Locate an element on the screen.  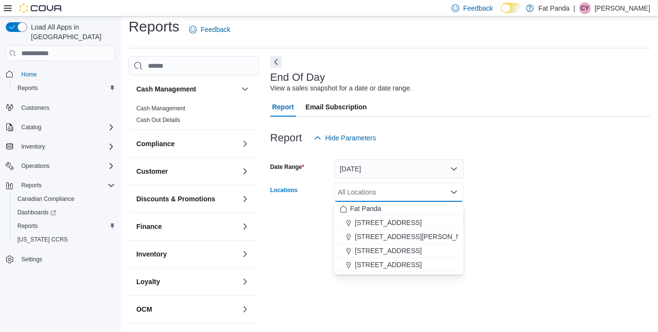
h3: End Of Day is located at coordinates (298, 77).